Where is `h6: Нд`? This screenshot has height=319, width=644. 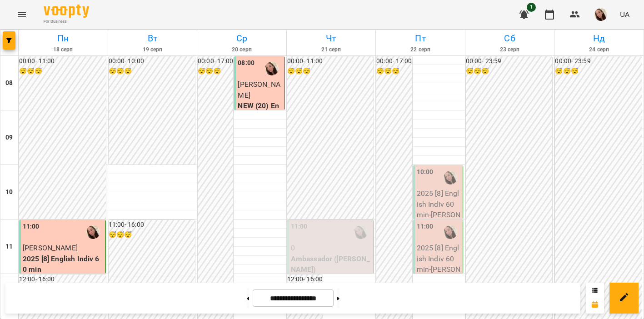 h6: Нд is located at coordinates (599, 38).